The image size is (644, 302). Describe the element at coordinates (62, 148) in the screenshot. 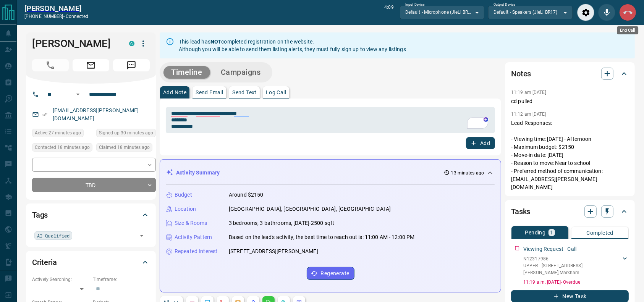

I see `span: Contacted 18 minutes ago` at that location.